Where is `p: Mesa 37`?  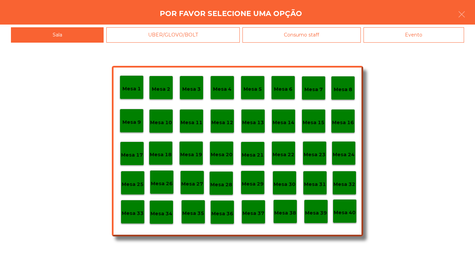
p: Mesa 37 is located at coordinates (253, 214).